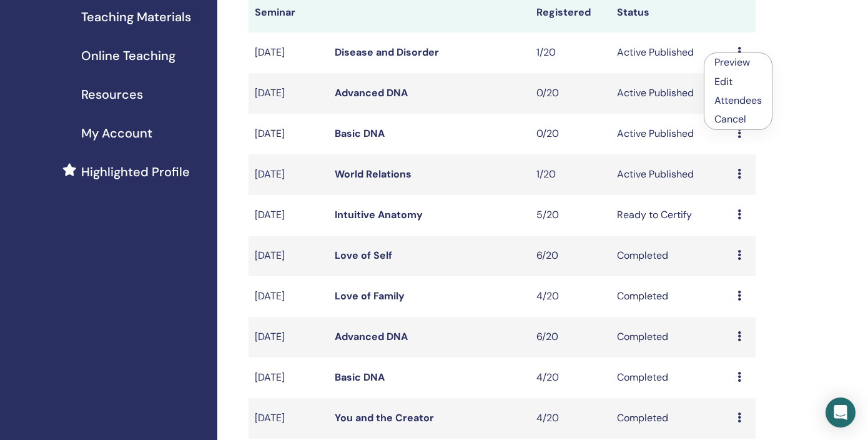  What do you see at coordinates (841, 412) in the screenshot?
I see `div: Open Intercom Messenger` at bounding box center [841, 412].